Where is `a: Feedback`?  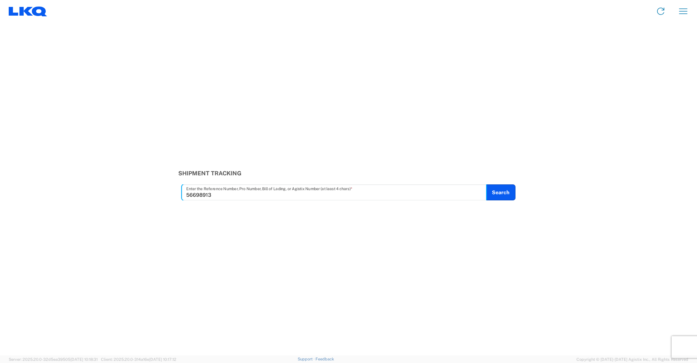
a: Feedback is located at coordinates (325, 359).